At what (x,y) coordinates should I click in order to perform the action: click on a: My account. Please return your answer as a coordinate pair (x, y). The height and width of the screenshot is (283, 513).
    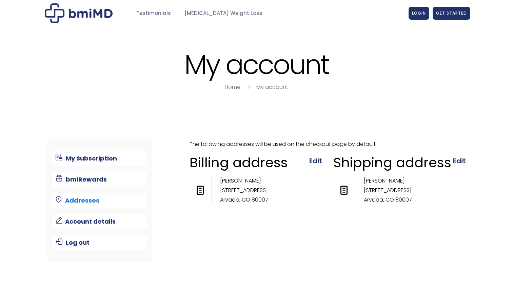
    Looking at the image, I should click on (272, 87).